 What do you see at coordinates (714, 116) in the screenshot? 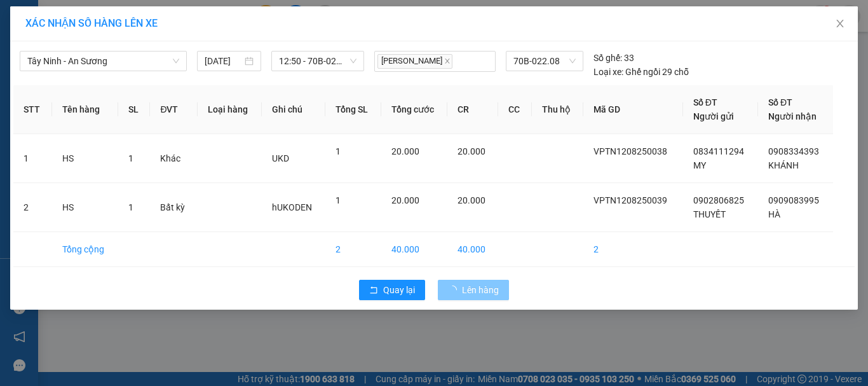
I see `span: Người gửi` at bounding box center [714, 116].